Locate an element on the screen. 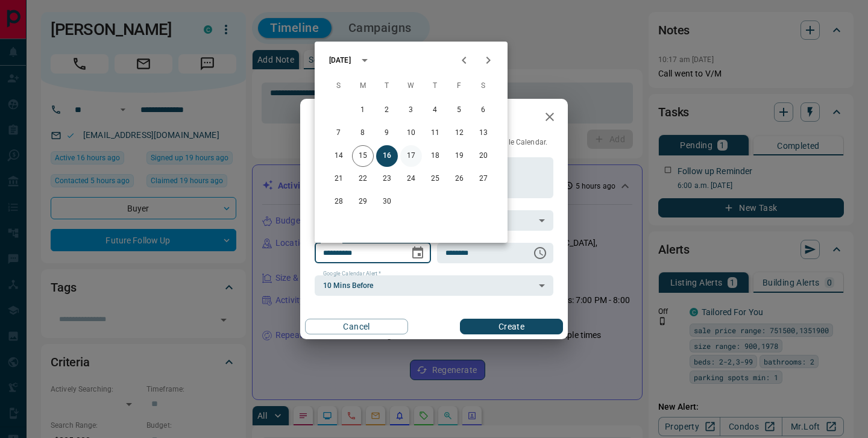 The width and height of the screenshot is (868, 438). button: Choose date, selected date is Sep 16, 2025 is located at coordinates (418, 254).